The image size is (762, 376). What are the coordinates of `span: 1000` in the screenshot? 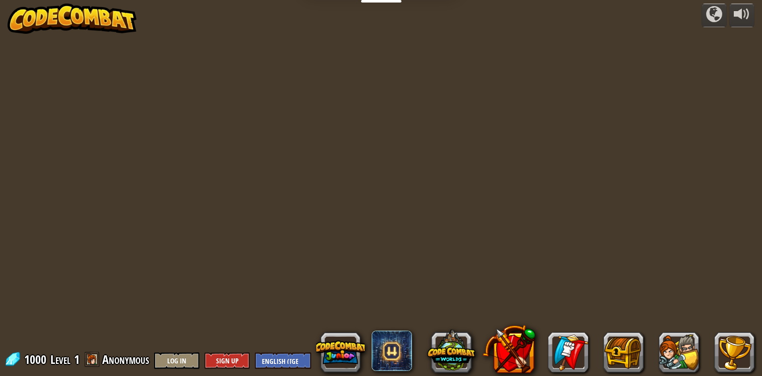 It's located at (37, 359).